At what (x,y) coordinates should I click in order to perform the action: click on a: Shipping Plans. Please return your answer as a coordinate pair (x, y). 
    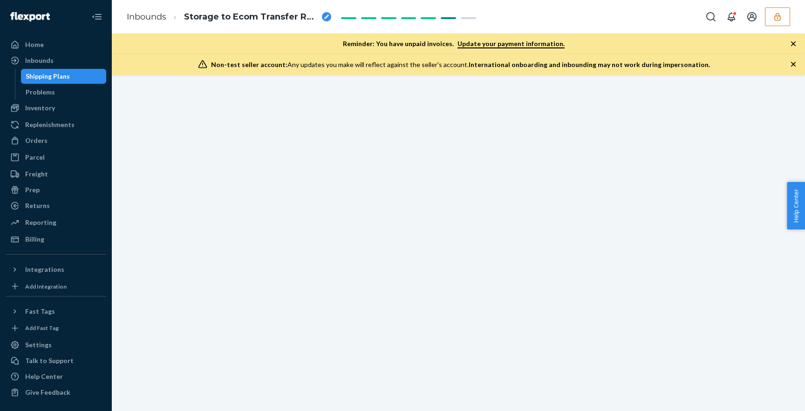
    Looking at the image, I should click on (64, 76).